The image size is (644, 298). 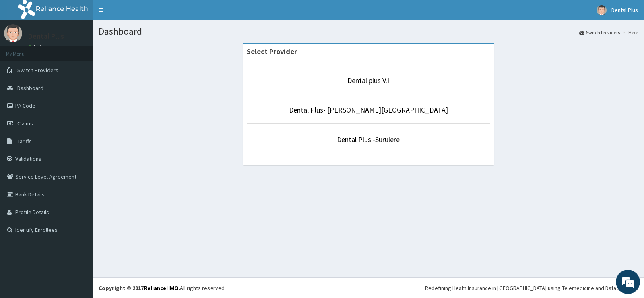 What do you see at coordinates (368, 139) in the screenshot?
I see `a: Dental Plus -Surulere` at bounding box center [368, 139].